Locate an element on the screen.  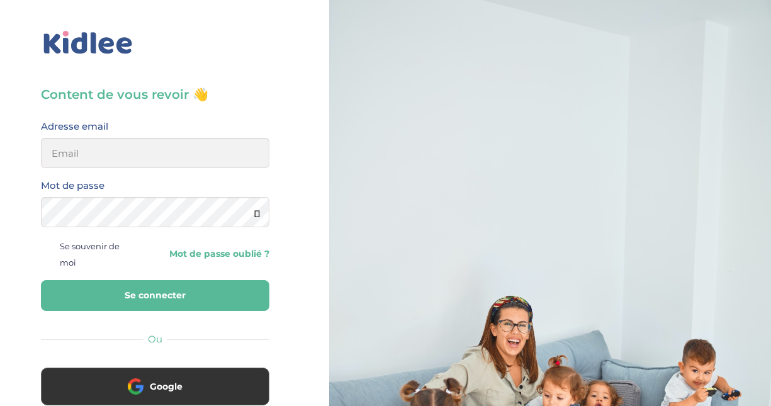
a: Mot de passe oublié ? is located at coordinates (216, 253).